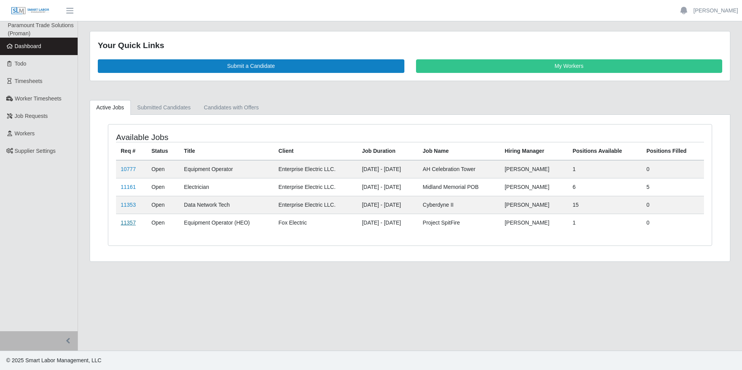  I want to click on td: Electrician, so click(226, 187).